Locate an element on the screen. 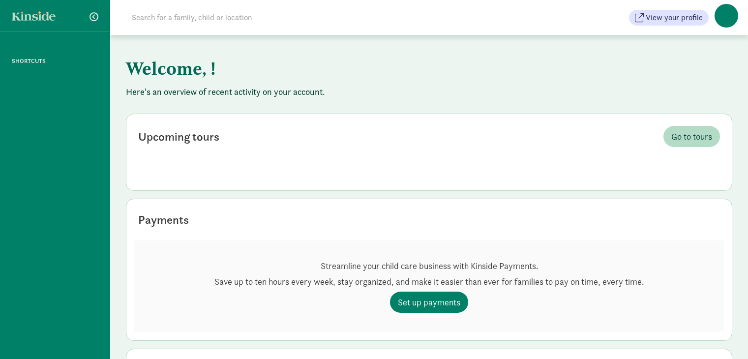 This screenshot has width=748, height=359. div: Upcoming tours is located at coordinates (178, 137).